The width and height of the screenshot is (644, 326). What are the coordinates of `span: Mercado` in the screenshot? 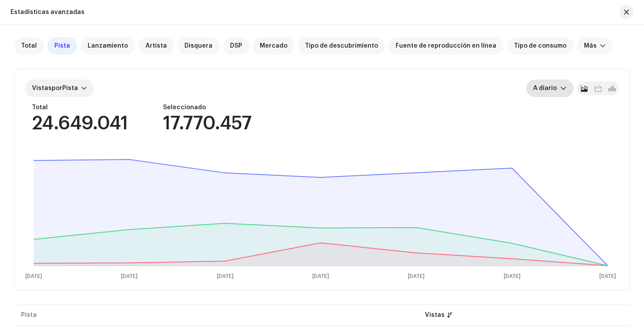 It's located at (273, 46).